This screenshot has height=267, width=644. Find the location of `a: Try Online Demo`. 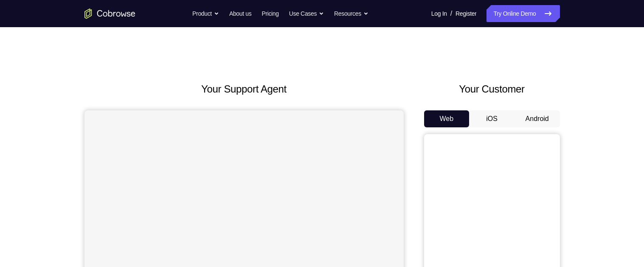

a: Try Online Demo is located at coordinates (523, 14).